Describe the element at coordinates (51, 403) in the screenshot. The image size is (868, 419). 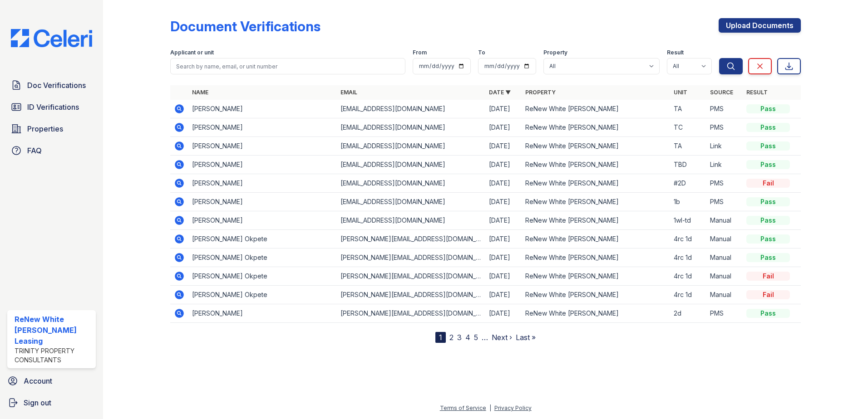
I see `button: Sign out` at that location.